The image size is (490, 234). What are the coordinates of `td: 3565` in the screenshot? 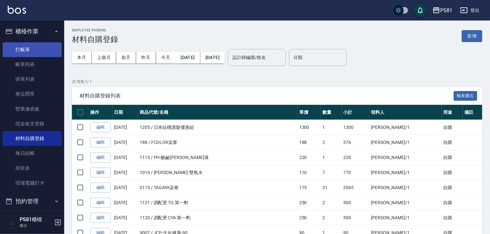 It's located at (356, 188).